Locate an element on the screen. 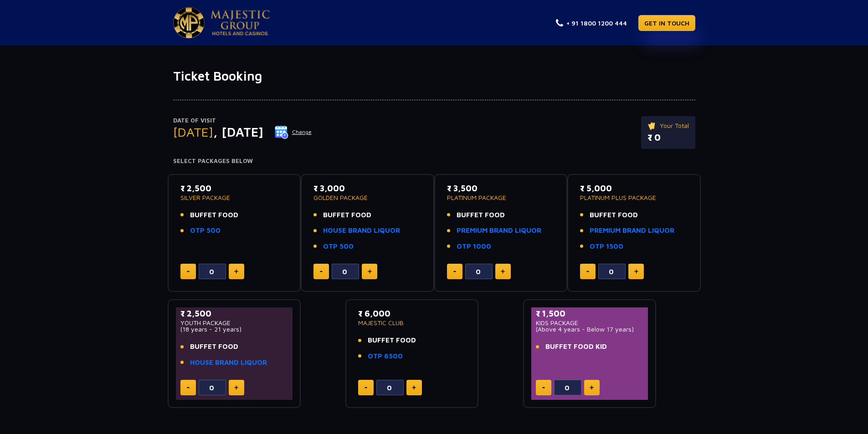 This screenshot has width=868, height=434. span: BUFFET FOOD KID is located at coordinates (576, 347).